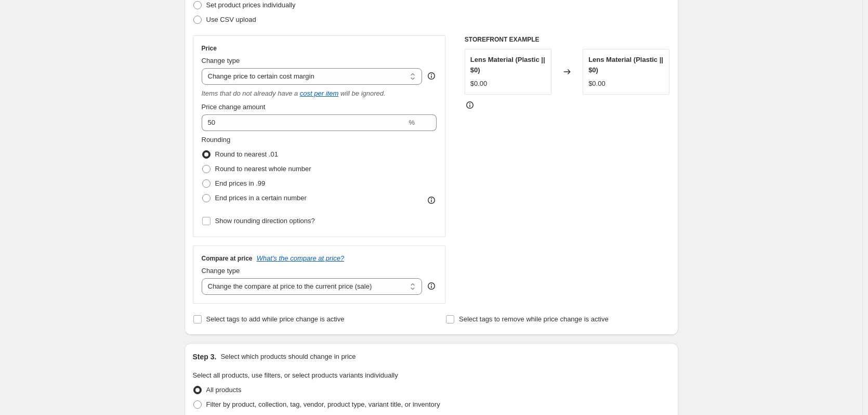  What do you see at coordinates (363, 93) in the screenshot?
I see `i: will be ignored.` at bounding box center [363, 93].